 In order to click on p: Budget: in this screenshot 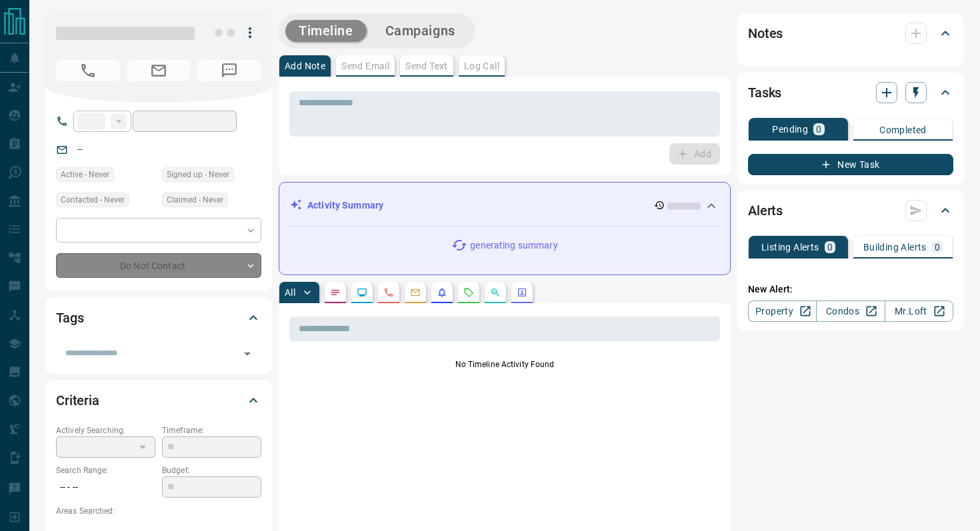, I will do `click(211, 470)`.